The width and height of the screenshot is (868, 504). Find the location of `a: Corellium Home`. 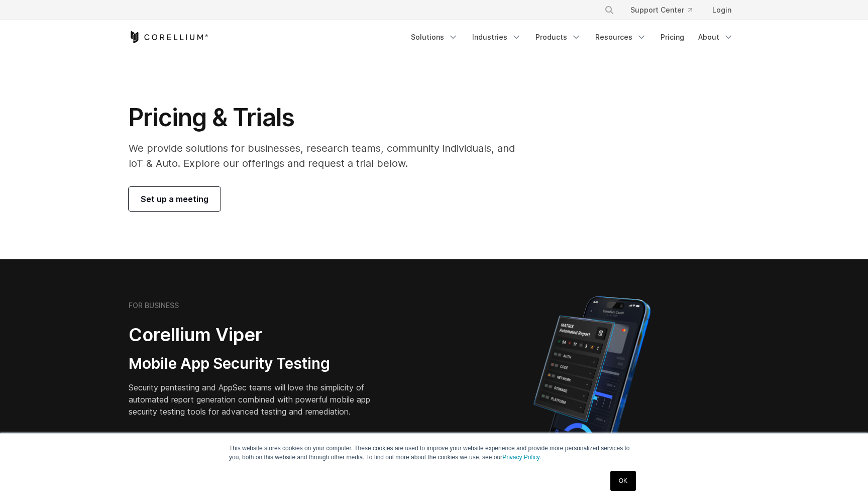

a: Corellium Home is located at coordinates (169, 37).